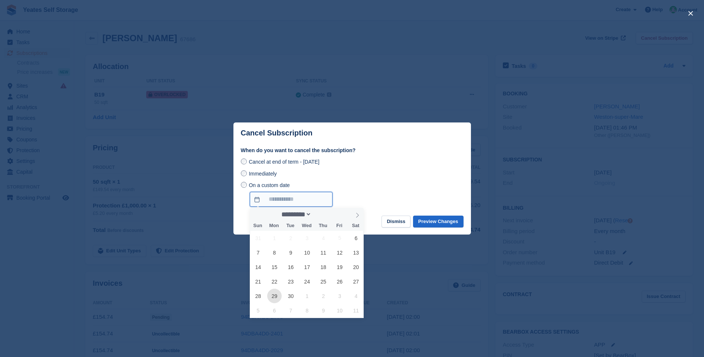 This screenshot has height=357, width=704. What do you see at coordinates (258, 296) in the screenshot?
I see `span: September 28, 2025` at bounding box center [258, 296].